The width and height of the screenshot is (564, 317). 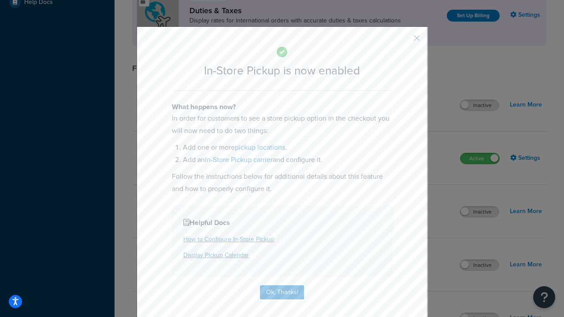 What do you see at coordinates (282, 70) in the screenshot?
I see `h2: In-Store Pickup is now enabled` at bounding box center [282, 70].